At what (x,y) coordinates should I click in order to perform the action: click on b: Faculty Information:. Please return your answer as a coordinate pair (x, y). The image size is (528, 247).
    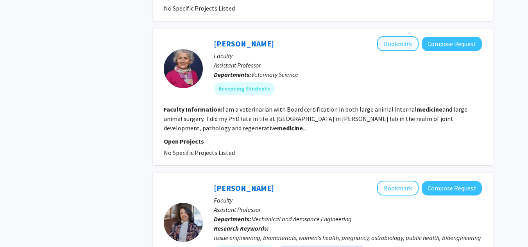
    Looking at the image, I should click on (193, 109).